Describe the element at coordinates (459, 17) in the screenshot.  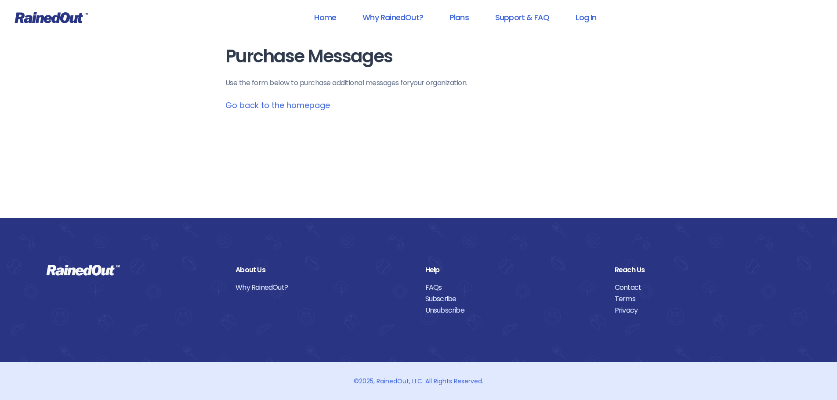
I see `a: Plans` at that location.